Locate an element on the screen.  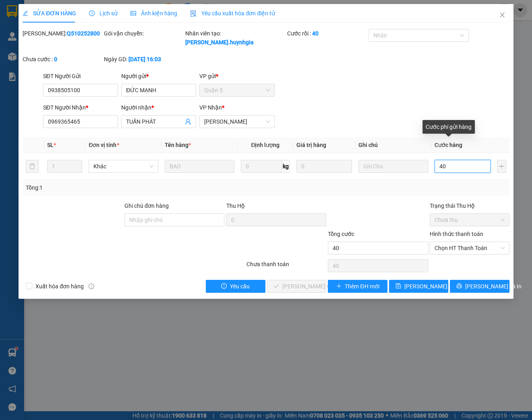
div: Chưa thanh toán is located at coordinates (286, 266).